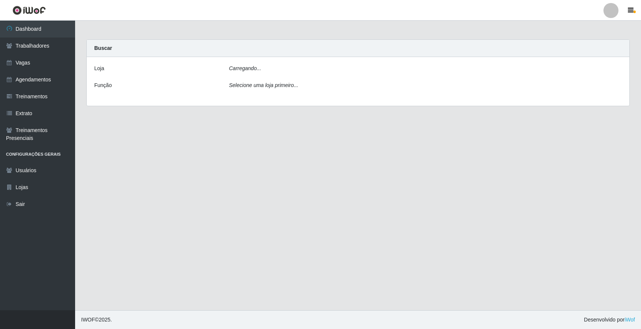 The width and height of the screenshot is (641, 329). Describe the element at coordinates (96, 320) in the screenshot. I see `span: © 2025 .` at that location.